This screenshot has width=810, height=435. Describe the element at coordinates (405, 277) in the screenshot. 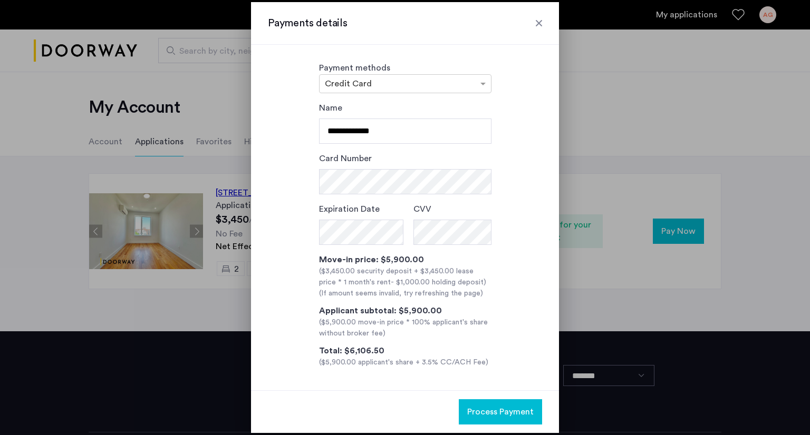

I see `div: ($3,450.00 security deposit + $3,450.00 lease price * 1 month's rent )` at that location.